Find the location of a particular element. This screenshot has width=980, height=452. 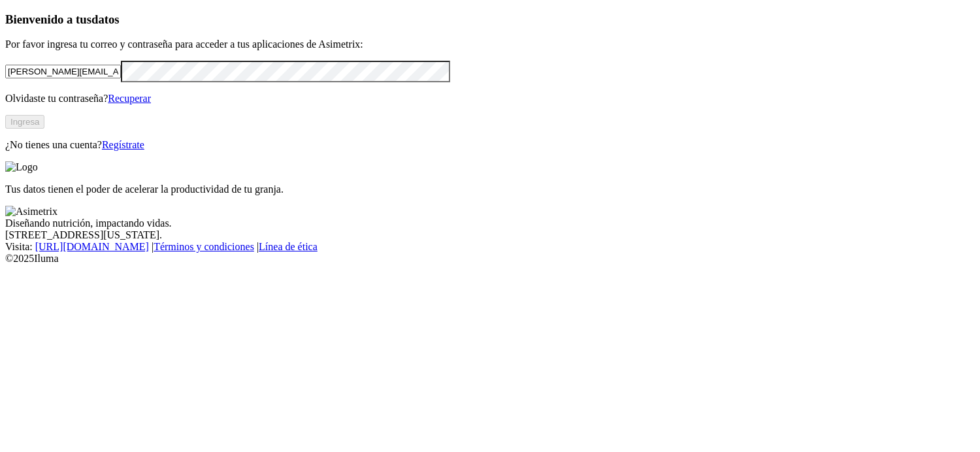

div: © 2025 Iluma is located at coordinates (490, 259).